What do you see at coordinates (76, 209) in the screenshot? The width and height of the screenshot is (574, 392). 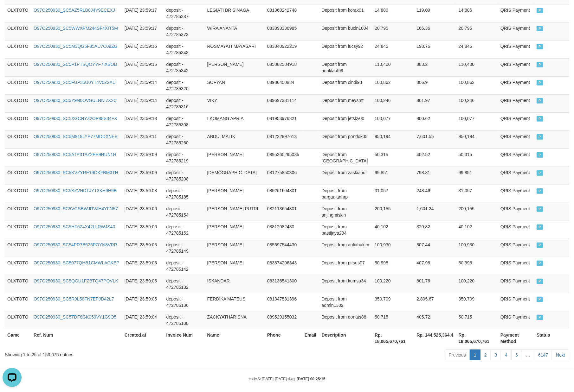 I see `a: O97O250930_SC5VGSBWJRVJH4YFN57` at bounding box center [76, 209].